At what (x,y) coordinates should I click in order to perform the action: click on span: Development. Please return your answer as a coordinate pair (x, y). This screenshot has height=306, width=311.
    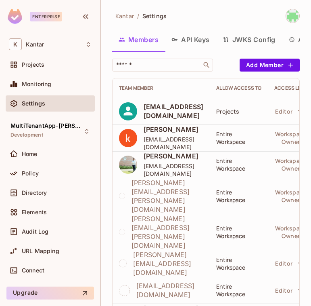
    Looking at the image, I should click on (27, 135).